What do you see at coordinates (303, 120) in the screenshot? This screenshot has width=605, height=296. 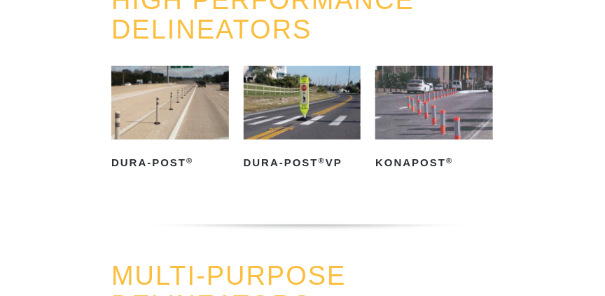 I see `a: Dura-Post®VP` at bounding box center [303, 120].